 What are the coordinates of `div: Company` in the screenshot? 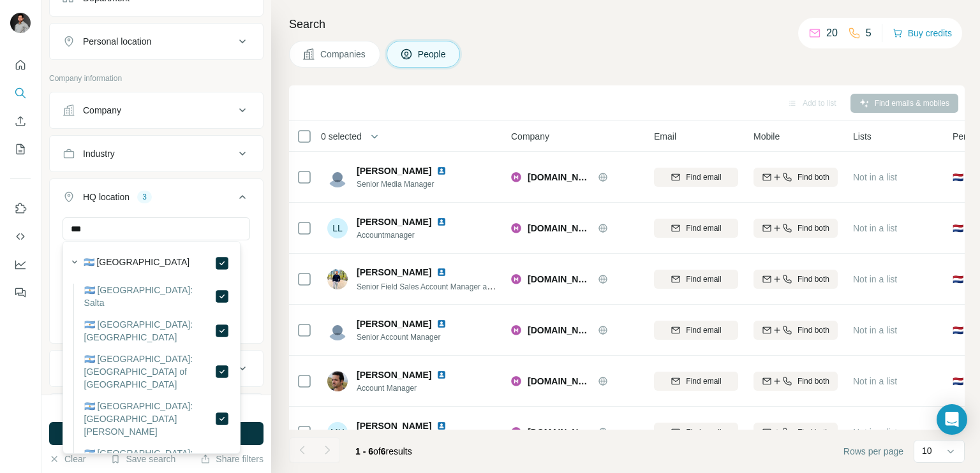 It's located at (102, 110).